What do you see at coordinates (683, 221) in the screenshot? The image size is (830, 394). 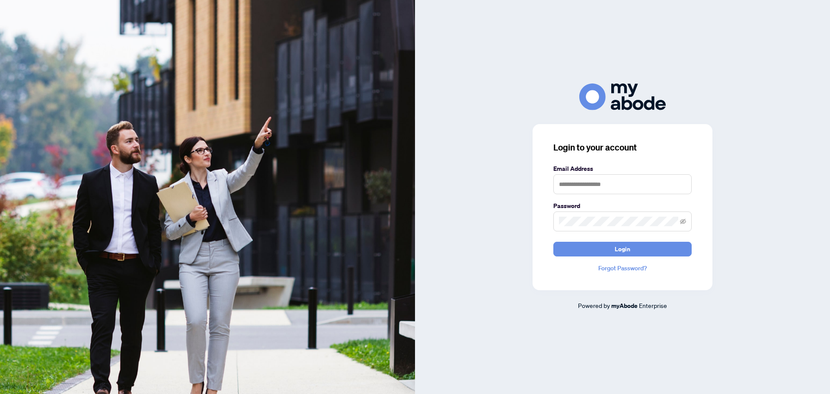 I see `span: eye-invisible` at bounding box center [683, 221].